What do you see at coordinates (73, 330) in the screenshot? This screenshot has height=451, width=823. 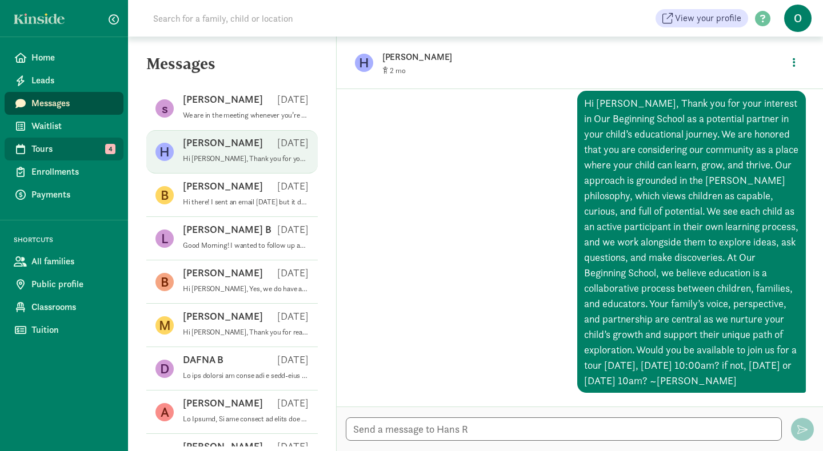 I see `span: Tuition` at bounding box center [73, 330].